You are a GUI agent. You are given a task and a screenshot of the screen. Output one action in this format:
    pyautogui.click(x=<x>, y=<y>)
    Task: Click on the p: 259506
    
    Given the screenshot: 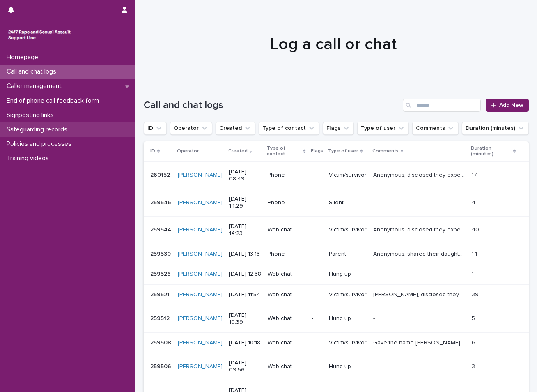 What is the action you would take?
    pyautogui.click(x=161, y=366)
    